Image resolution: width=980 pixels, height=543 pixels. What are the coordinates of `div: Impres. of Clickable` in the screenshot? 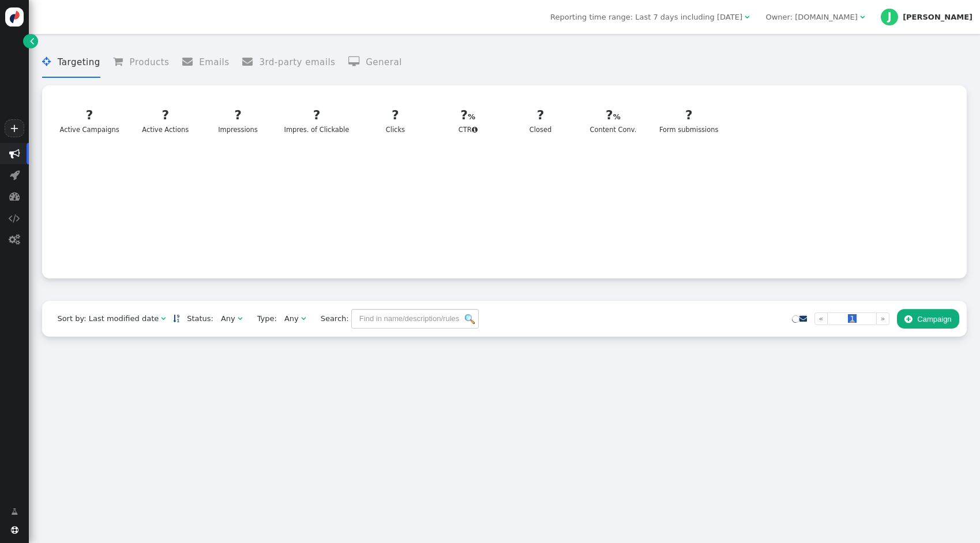 It's located at (316, 121).